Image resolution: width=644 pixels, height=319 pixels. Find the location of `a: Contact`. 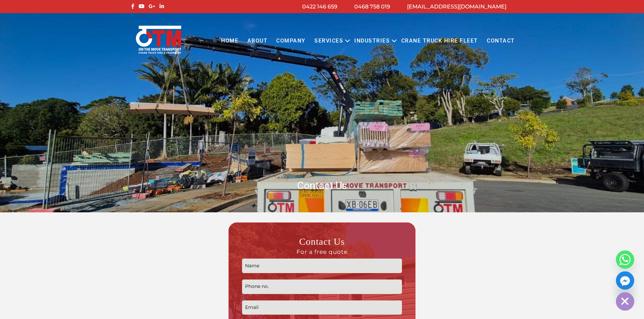

a: Contact is located at coordinates (501, 41).